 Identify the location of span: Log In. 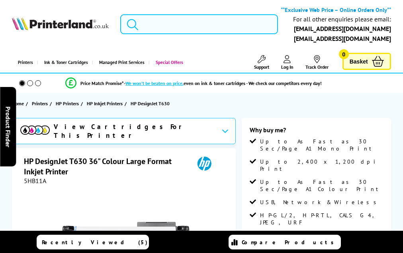
(287, 67).